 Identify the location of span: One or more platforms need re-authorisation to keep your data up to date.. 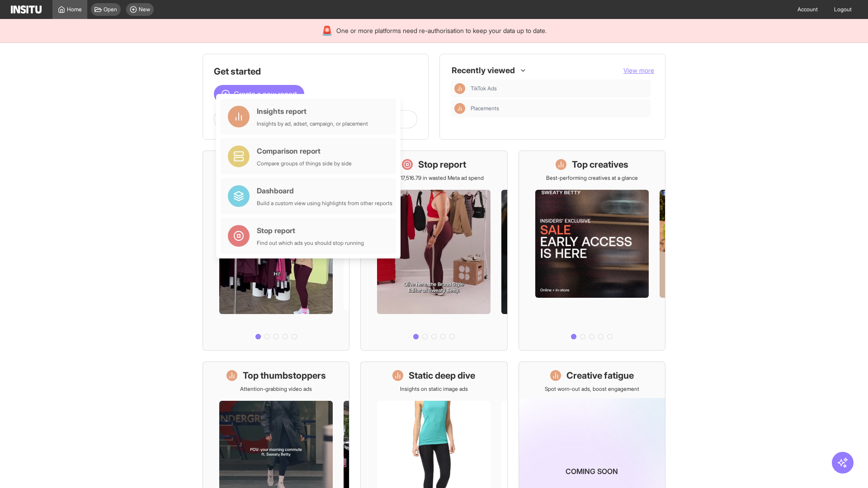
(441, 31).